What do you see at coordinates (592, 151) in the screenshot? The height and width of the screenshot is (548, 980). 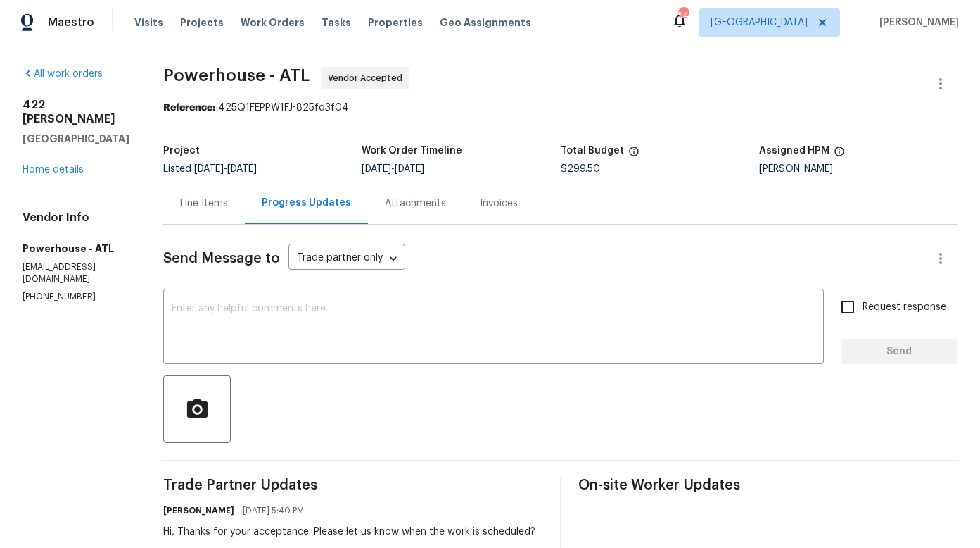 I see `h5: Total Budget` at bounding box center [592, 151].